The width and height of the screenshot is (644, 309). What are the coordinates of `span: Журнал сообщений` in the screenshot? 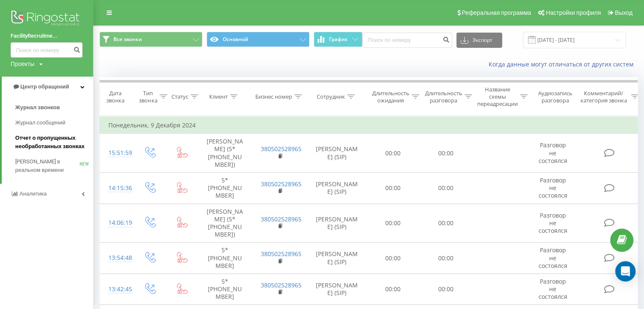 It's located at (40, 123).